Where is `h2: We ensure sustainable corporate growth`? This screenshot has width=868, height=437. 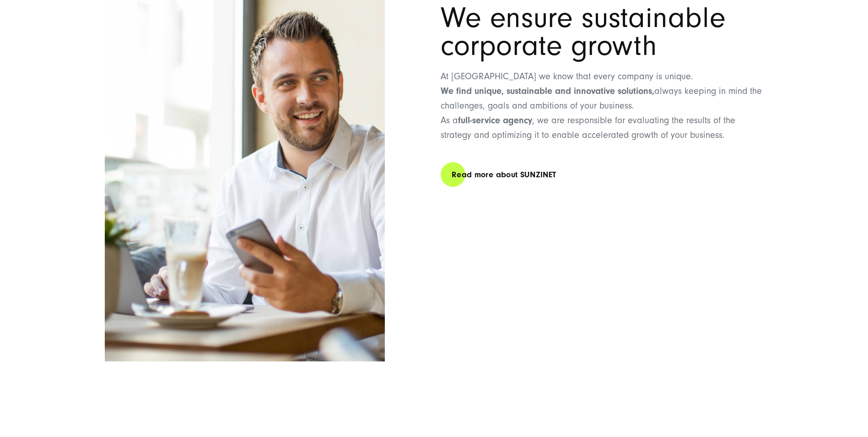
h2: We ensure sustainable corporate growth is located at coordinates (602, 32).